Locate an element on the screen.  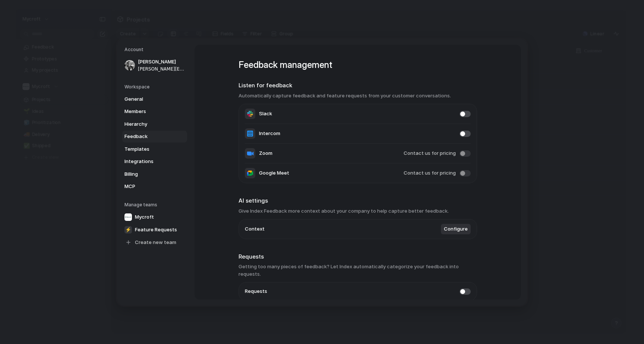
span: Create new team is located at coordinates (156, 242).